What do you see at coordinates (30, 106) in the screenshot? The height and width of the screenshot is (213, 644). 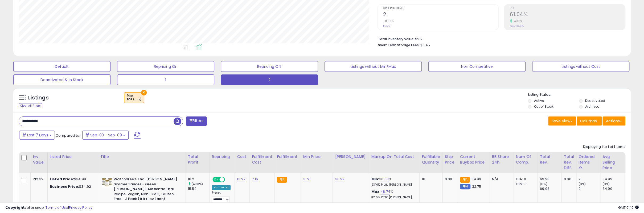 I see `div: Clear All Filters` at bounding box center [30, 106].